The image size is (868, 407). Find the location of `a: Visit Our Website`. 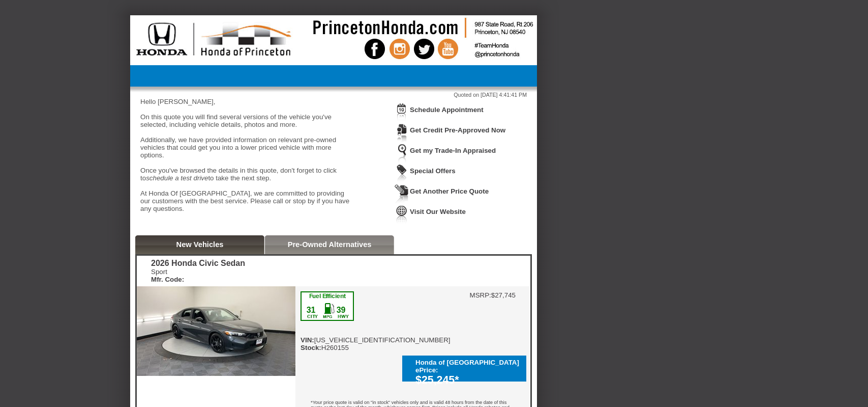

a: Visit Our Website is located at coordinates (438, 211).